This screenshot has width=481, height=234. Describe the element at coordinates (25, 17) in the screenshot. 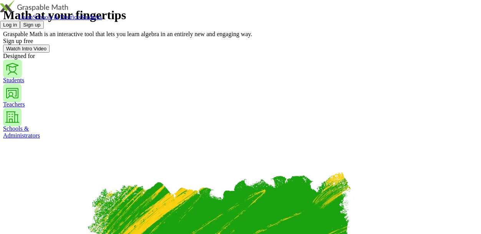

I see `a: Learn` at that location.